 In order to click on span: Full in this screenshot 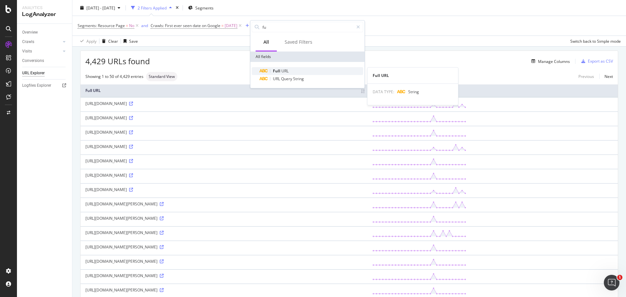, I will do `click(277, 71)`.